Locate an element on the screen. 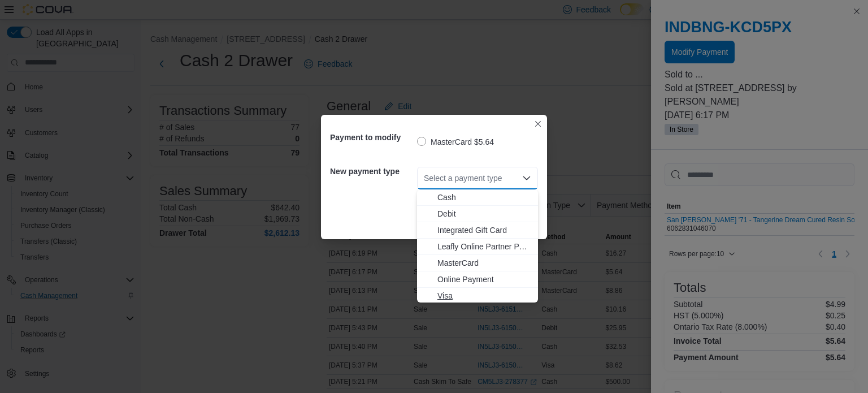 The height and width of the screenshot is (393, 868). div: Choose from the following options is located at coordinates (478, 247).